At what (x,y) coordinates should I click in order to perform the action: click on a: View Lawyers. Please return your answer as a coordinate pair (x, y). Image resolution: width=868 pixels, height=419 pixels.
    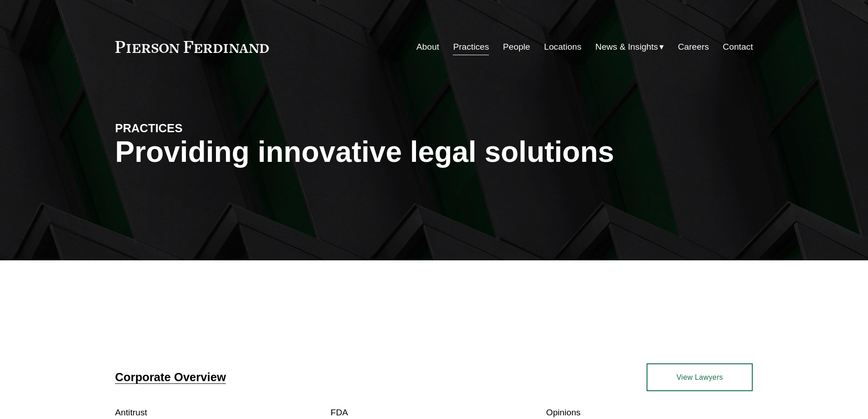
    Looking at the image, I should click on (699, 377).